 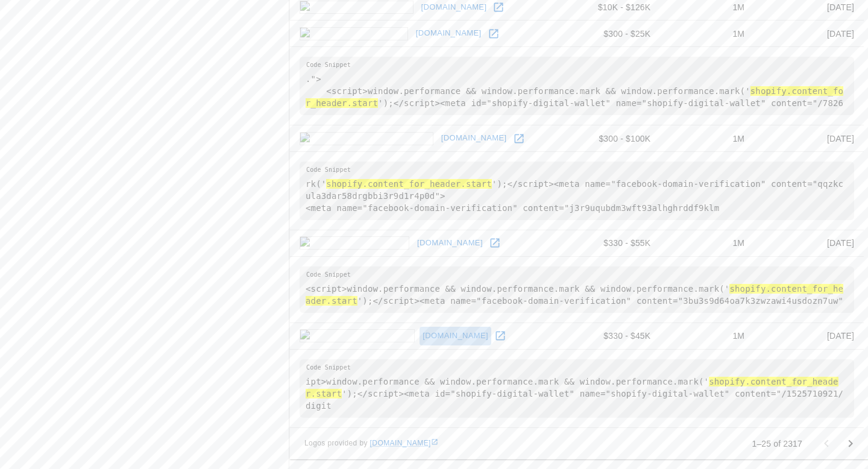 What do you see at coordinates (354, 33) in the screenshot?
I see `img: ilbisonte.com icon` at bounding box center [354, 33].